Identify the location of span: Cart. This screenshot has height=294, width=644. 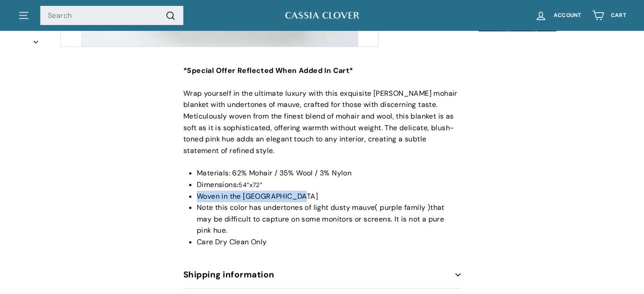
(618, 15).